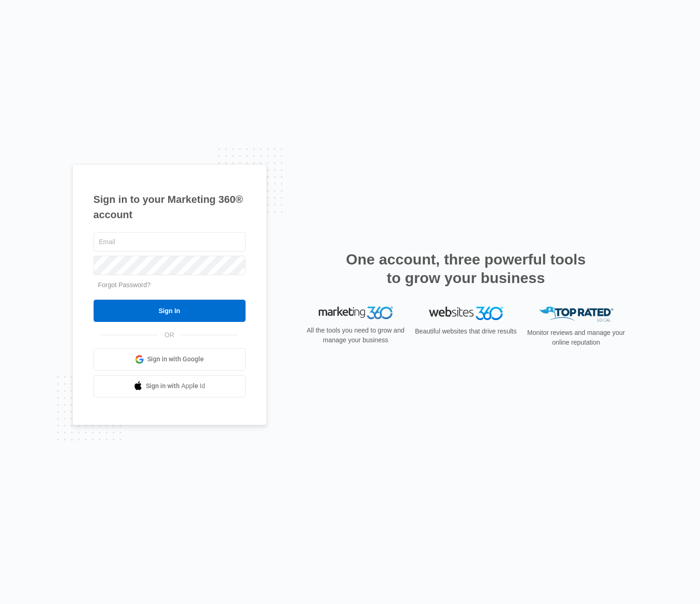  What do you see at coordinates (576, 338) in the screenshot?
I see `p: Monitor reviews and manage your online reputation` at bounding box center [576, 338].